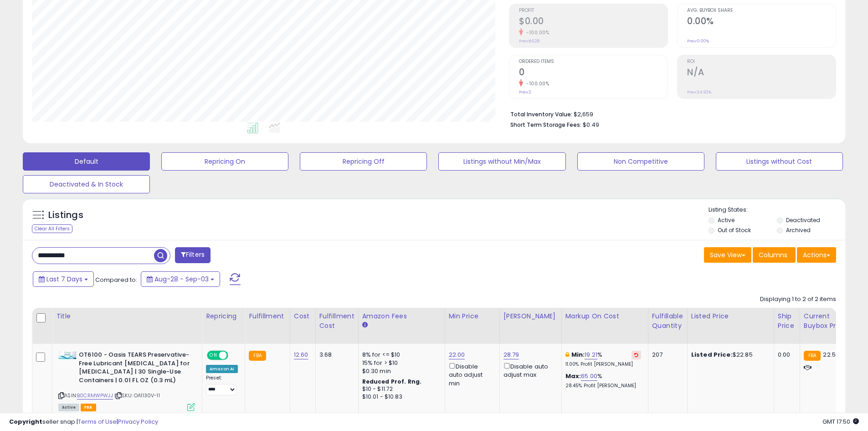 The image size is (868, 431). Describe the element at coordinates (698, 41) in the screenshot. I see `small: Prev: 0.00%` at that location.